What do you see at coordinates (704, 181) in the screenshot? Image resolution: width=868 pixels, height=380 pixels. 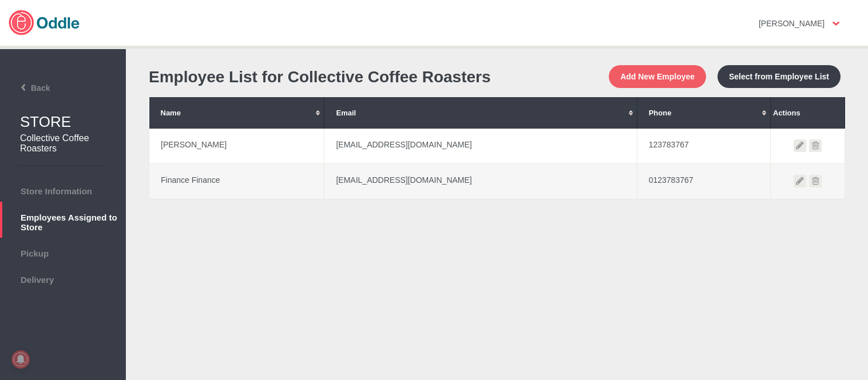 I see `td: 0123783767` at bounding box center [704, 181].